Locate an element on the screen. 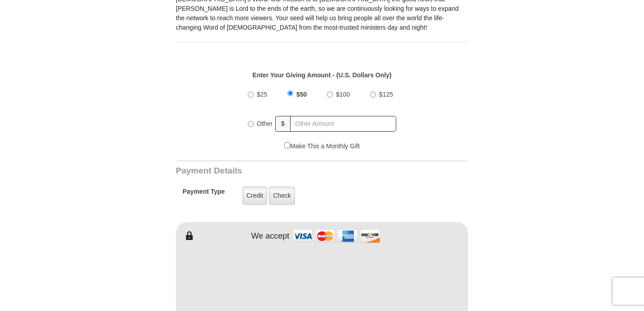  span: $100 is located at coordinates (343, 94).